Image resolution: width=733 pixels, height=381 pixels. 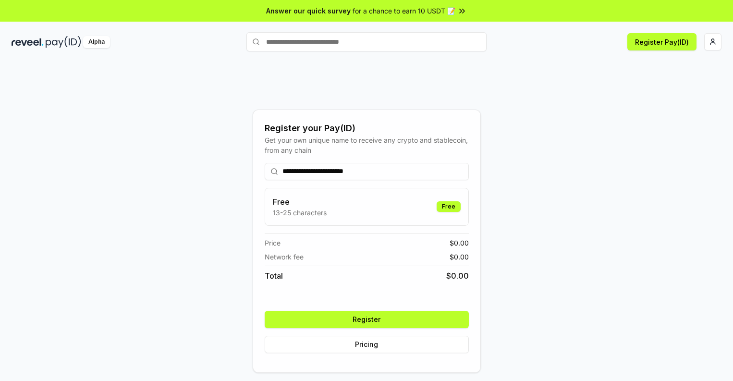 What do you see at coordinates (27, 42) in the screenshot?
I see `img: reveel_dark` at bounding box center [27, 42].